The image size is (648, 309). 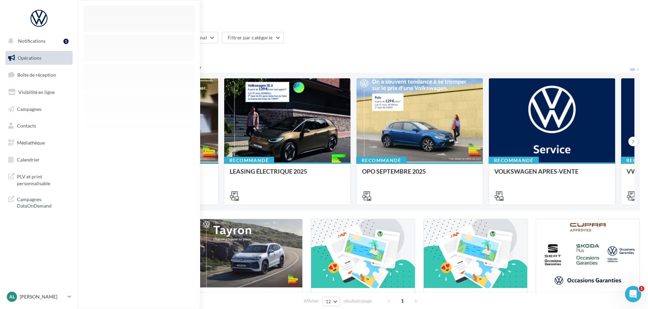 What do you see at coordinates (39, 160) in the screenshot?
I see `a: Calendrier` at bounding box center [39, 160].